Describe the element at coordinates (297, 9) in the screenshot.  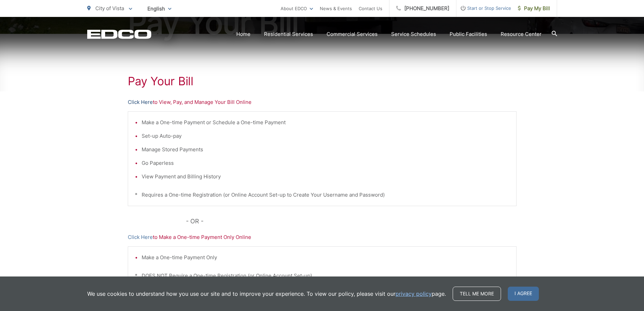
I see `a: About EDCO` at that location.